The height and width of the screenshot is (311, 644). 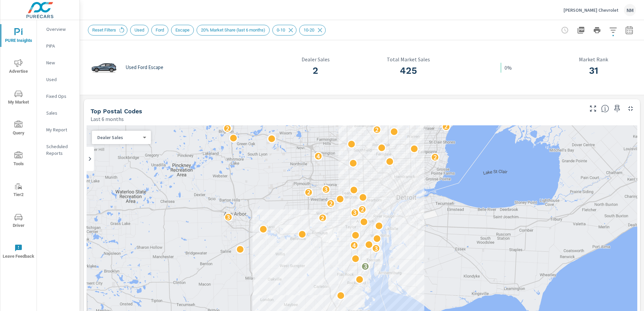 What do you see at coordinates (60, 29) in the screenshot?
I see `p: Overview` at bounding box center [60, 29].